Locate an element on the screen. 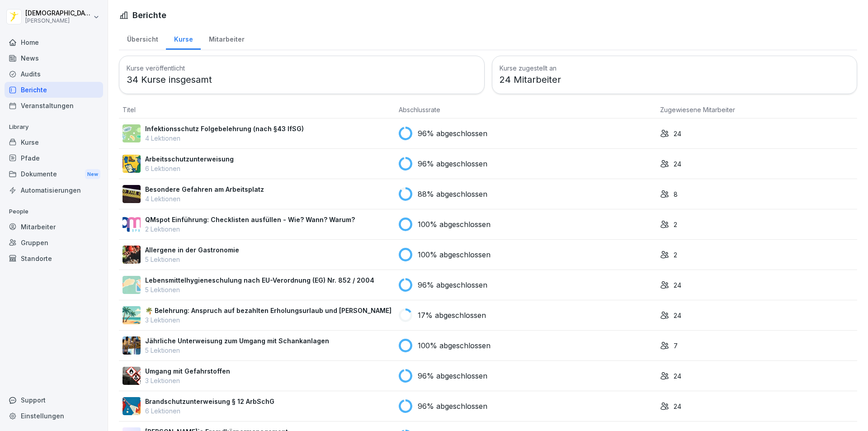 The width and height of the screenshot is (868, 431). img: bgsrfyvhdm6180ponve2jajk.png is located at coordinates (131, 164).